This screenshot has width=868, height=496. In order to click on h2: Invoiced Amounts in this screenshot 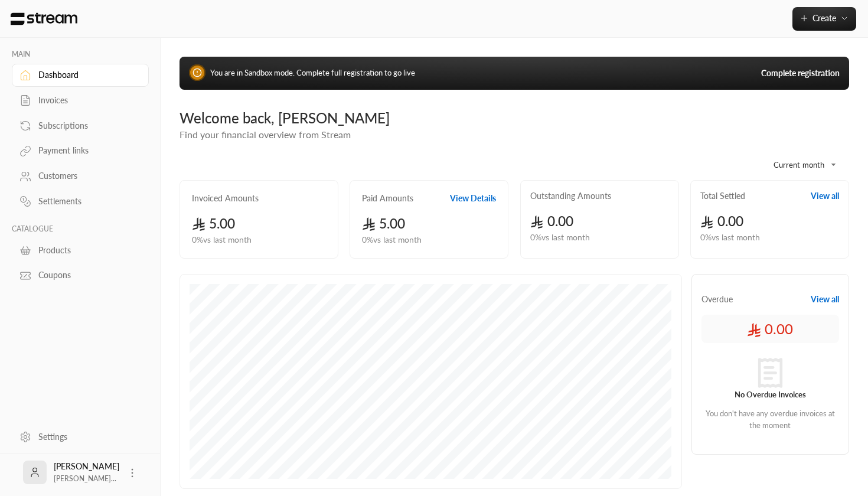, I will do `click(225, 198)`.